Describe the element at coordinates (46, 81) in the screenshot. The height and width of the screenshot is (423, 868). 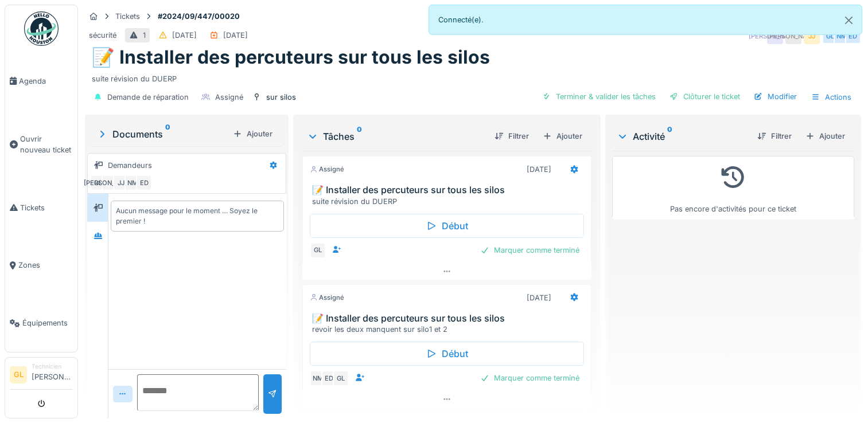
I see `span: Agenda` at that location.